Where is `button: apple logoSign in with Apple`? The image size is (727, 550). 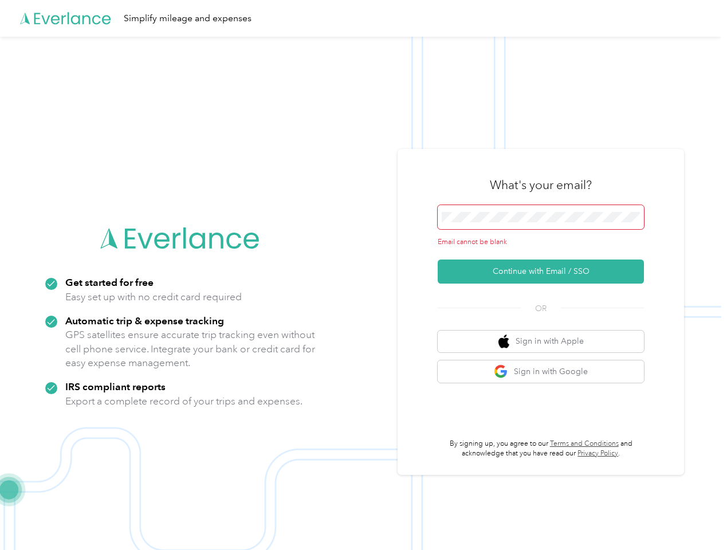
button: apple logoSign in with Apple is located at coordinates (541, 341).